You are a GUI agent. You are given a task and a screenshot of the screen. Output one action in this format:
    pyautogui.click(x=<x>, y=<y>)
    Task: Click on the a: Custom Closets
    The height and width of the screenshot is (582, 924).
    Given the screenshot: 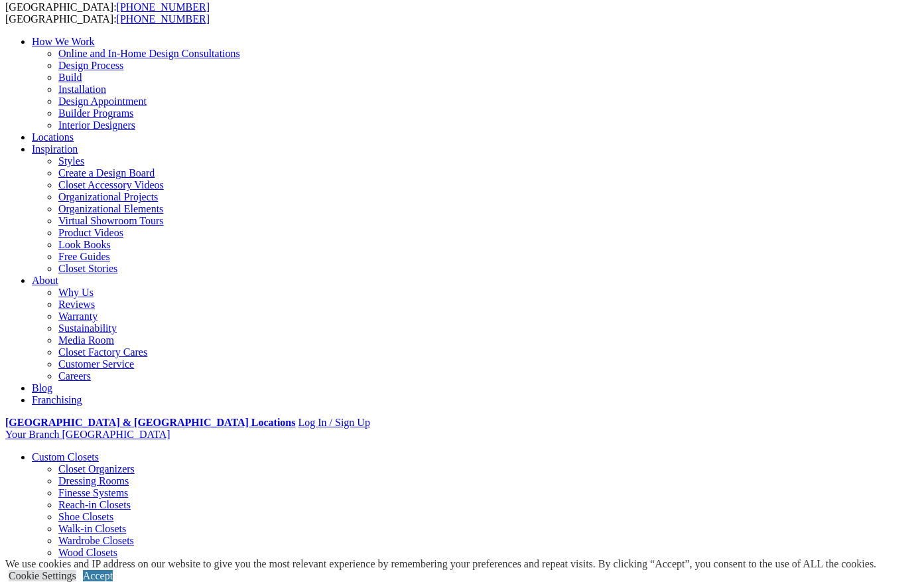 What is the action you would take?
    pyautogui.click(x=65, y=456)
    